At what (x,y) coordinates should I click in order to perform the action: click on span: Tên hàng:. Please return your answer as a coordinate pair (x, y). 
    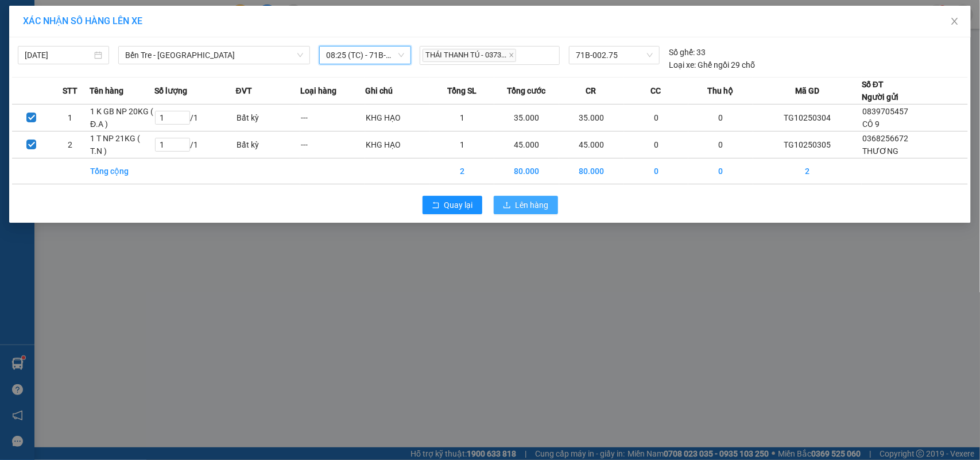
    Looking at the image, I should click on (76, 94).